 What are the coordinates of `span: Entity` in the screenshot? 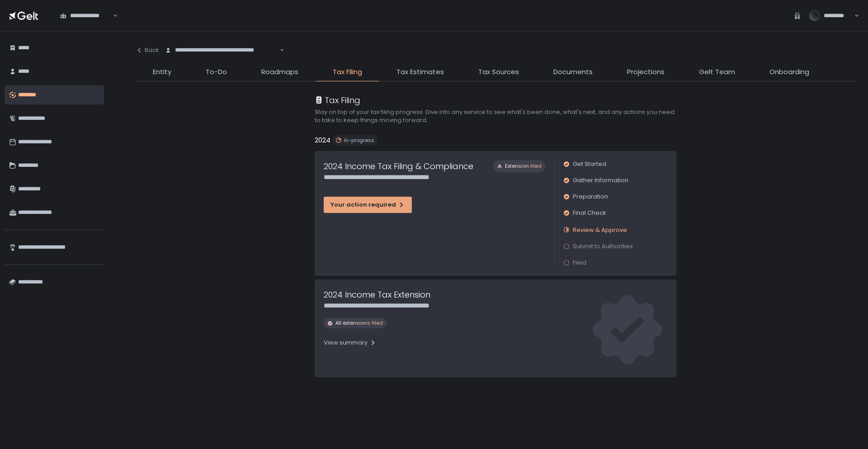 It's located at (162, 72).